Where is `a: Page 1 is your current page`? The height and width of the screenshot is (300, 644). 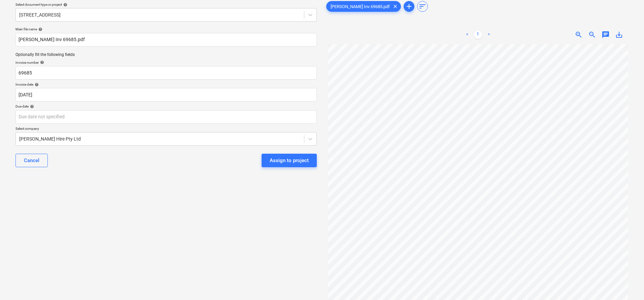
a: Page 1 is your current page is located at coordinates (478, 35).